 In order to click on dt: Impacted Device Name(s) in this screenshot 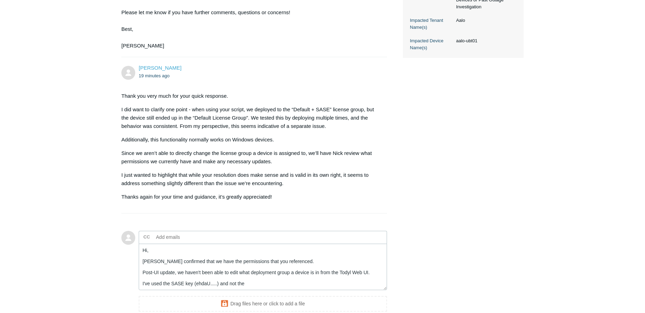, I will do `click(431, 44)`.